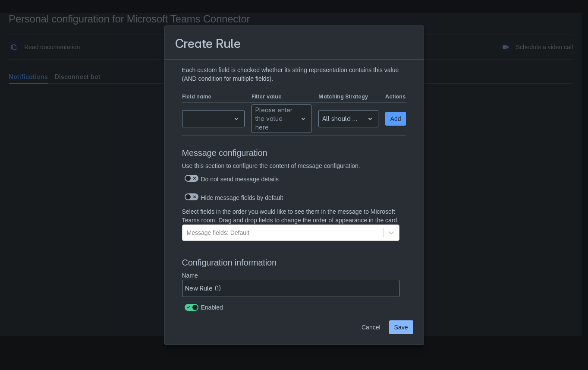 This screenshot has width=588, height=370. I want to click on p: Select fields in the order you would like to see them in the message to Microsoft Teams room. Dra..., so click(291, 216).